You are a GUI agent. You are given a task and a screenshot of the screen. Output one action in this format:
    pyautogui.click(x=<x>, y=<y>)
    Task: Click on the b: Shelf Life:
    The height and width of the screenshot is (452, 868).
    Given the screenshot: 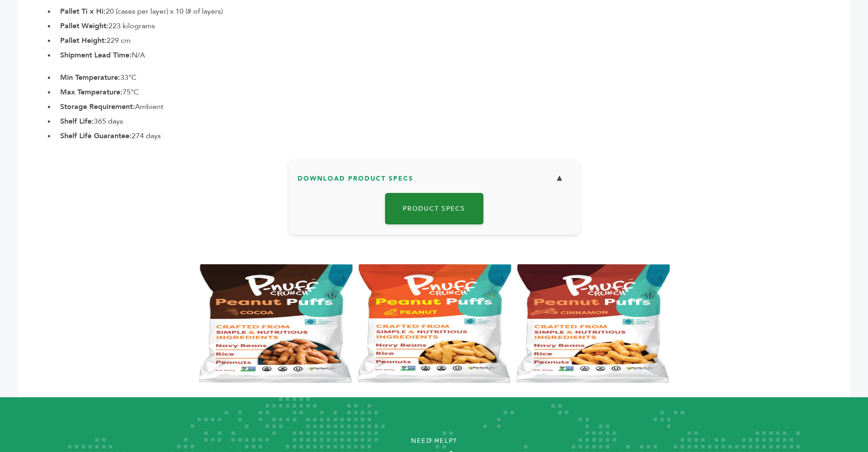 What is the action you would take?
    pyautogui.click(x=77, y=121)
    